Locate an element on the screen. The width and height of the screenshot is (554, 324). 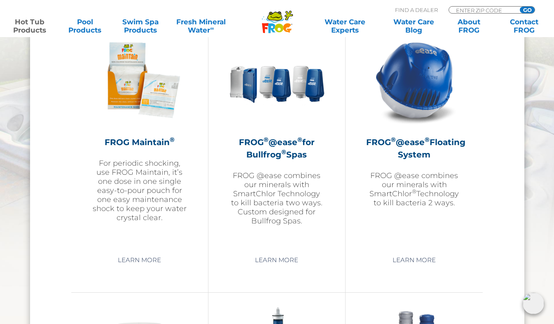
a: FROG®@ease®Floating SystemFROG @ease combines our minerals with SmartChlor®Technology to kill bac... is located at coordinates (414, 139).